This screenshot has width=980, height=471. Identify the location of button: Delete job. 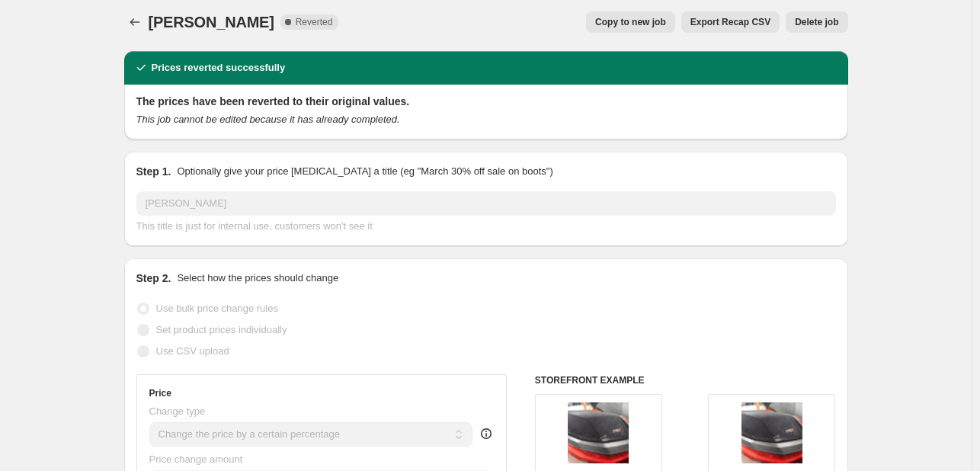
(817, 22).